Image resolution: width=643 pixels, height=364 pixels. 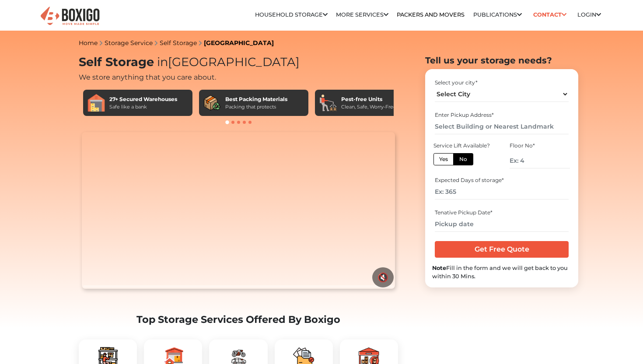 What do you see at coordinates (178, 43) in the screenshot?
I see `a: Self Storage` at bounding box center [178, 43].